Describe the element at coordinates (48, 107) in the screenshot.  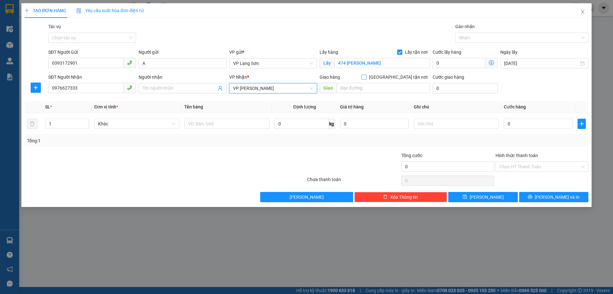
I see `span: SL` at that location.